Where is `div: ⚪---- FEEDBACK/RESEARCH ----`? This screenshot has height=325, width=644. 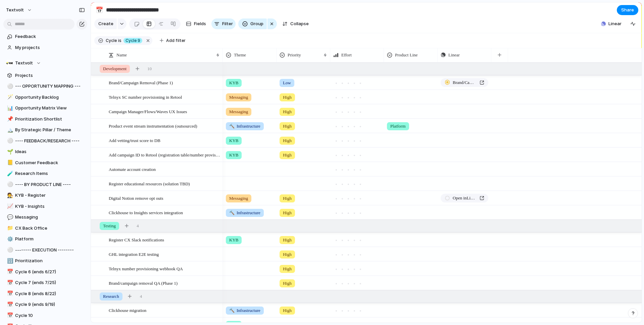
div: ⚪---- FEEDBACK/RESEARCH ---- is located at coordinates (45, 141).